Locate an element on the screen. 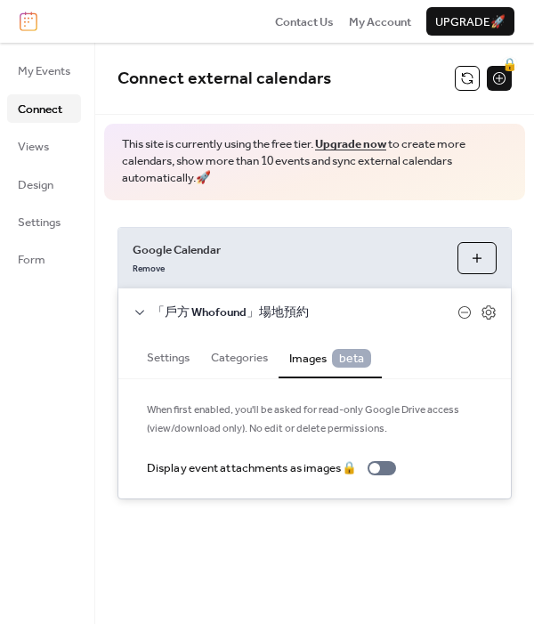 This screenshot has height=624, width=534. span: Form is located at coordinates (31, 260).